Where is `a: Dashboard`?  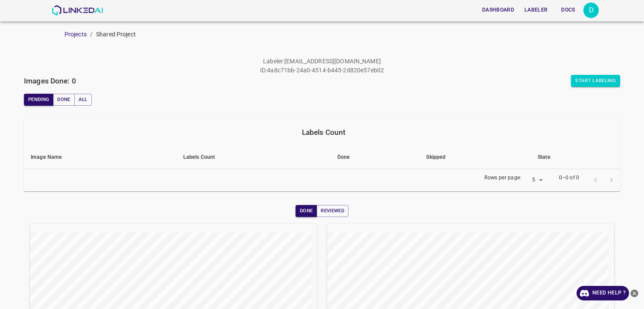
a: Dashboard is located at coordinates (498, 10).